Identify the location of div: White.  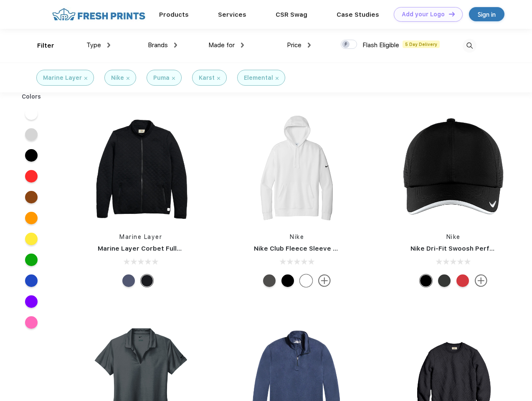
(306, 281).